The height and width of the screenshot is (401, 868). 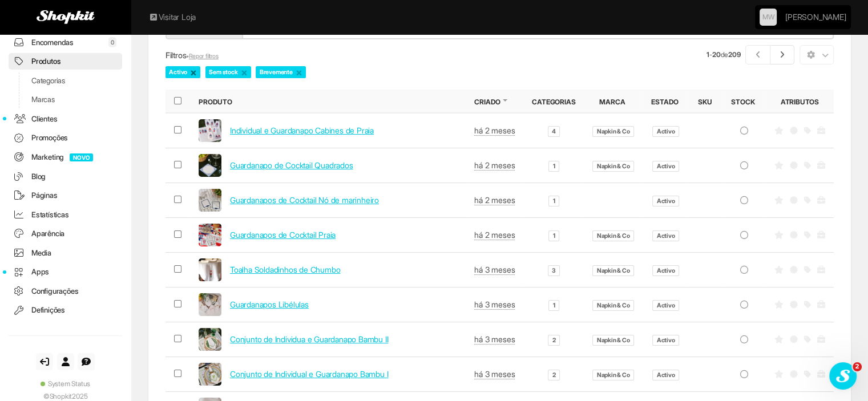 What do you see at coordinates (229, 72) in the screenshot?
I see `span: Sem stock` at bounding box center [229, 72].